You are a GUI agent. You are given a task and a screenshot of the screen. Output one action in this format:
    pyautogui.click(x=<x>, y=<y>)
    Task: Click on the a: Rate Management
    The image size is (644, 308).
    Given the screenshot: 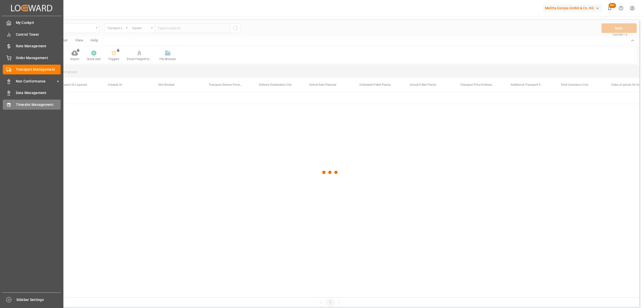 What is the action you would take?
    pyautogui.click(x=31, y=46)
    